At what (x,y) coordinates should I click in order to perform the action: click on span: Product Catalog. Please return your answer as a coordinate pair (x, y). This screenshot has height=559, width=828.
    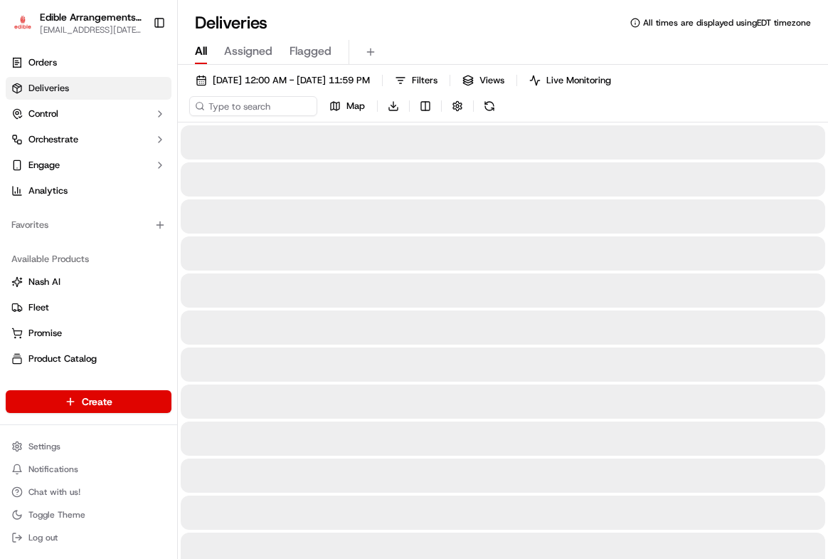
    Looking at the image, I should click on (63, 359).